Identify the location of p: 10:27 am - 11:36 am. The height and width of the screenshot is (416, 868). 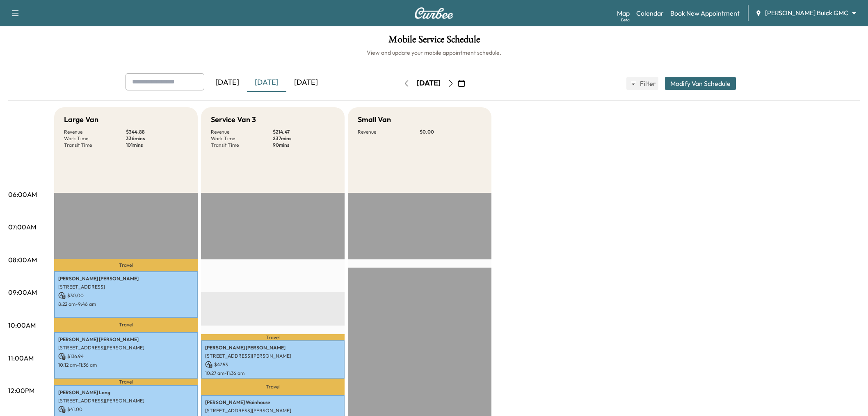
(273, 373).